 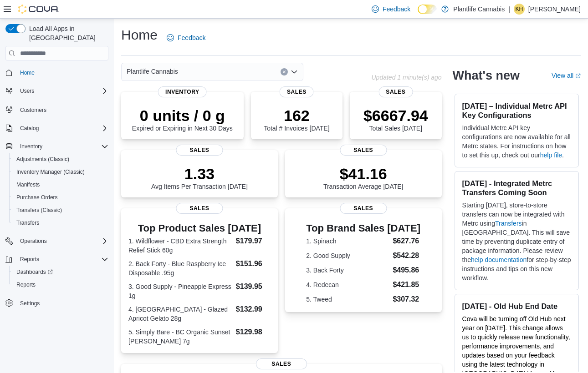 What do you see at coordinates (406, 270) in the screenshot?
I see `dd: $495.86` at bounding box center [406, 270].